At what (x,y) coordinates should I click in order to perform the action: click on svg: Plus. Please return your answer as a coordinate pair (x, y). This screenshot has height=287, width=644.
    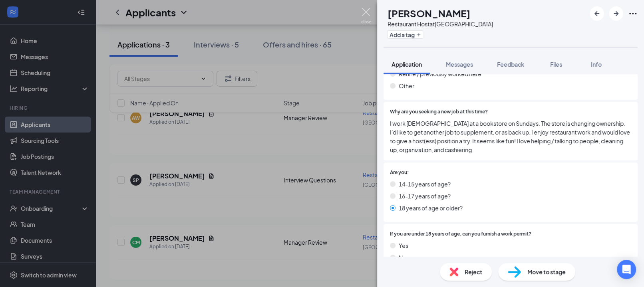
    Looking at the image, I should click on (419, 35).